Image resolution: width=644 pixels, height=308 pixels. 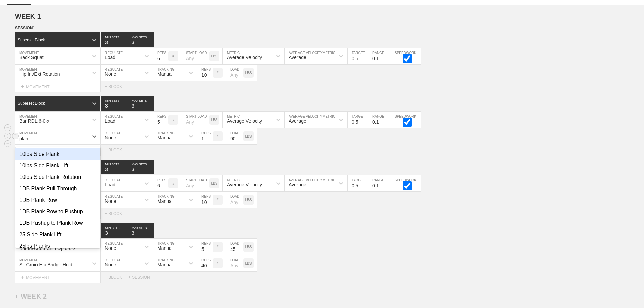 I want to click on div: 1DB Plank Pull Through, so click(x=58, y=188).